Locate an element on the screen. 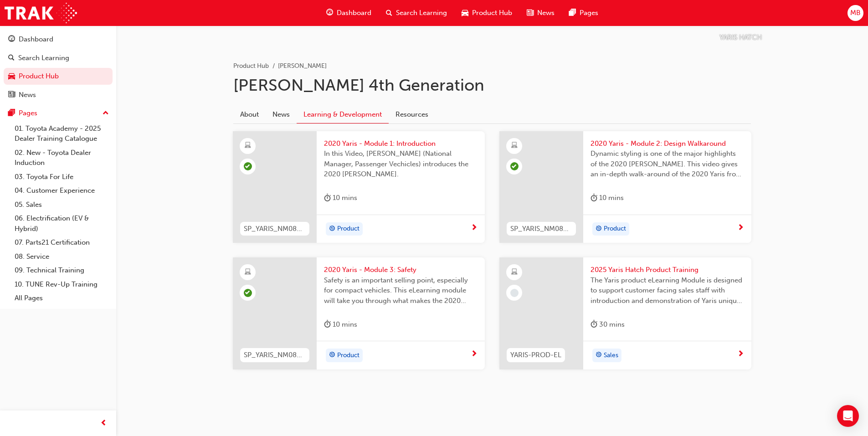  div: Dashboard is located at coordinates (36, 39).